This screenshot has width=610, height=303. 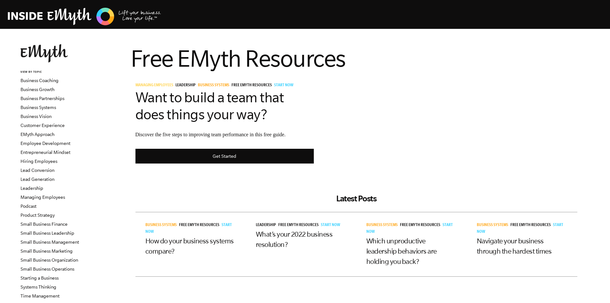 I want to click on a: Podcast, so click(x=29, y=206).